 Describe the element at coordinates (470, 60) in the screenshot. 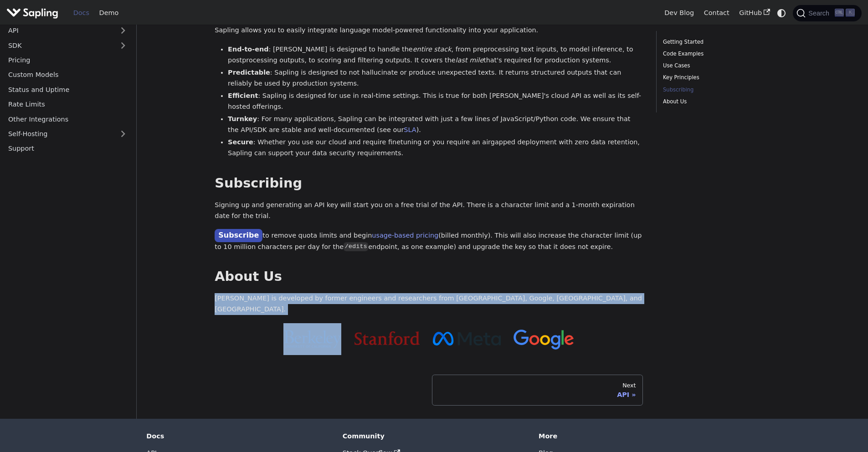

I see `em: last mile` at that location.